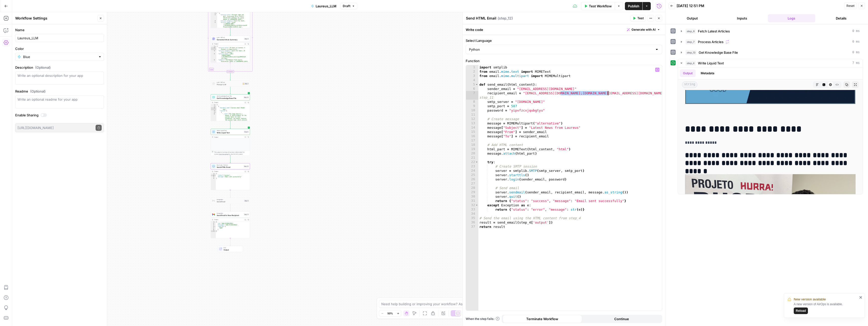  What do you see at coordinates (472, 218) in the screenshot?
I see `div: 35` at bounding box center [472, 218].